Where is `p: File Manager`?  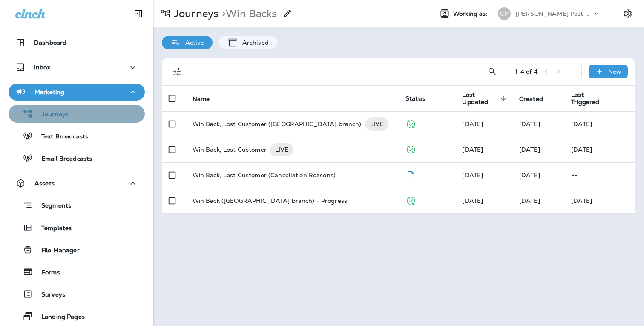
p: File Manager is located at coordinates (56, 251).